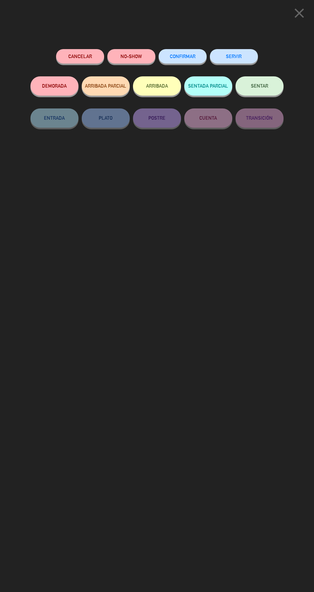 This screenshot has height=592, width=314. Describe the element at coordinates (55, 86) in the screenshot. I see `button: DEMORADA` at that location.